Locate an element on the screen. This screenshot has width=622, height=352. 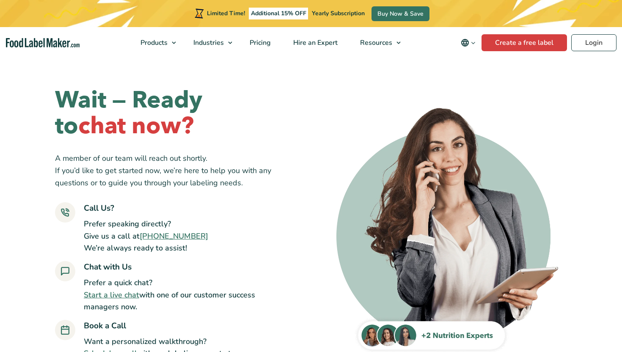
h1: Wait — Ready to is located at coordinates (170, 113).